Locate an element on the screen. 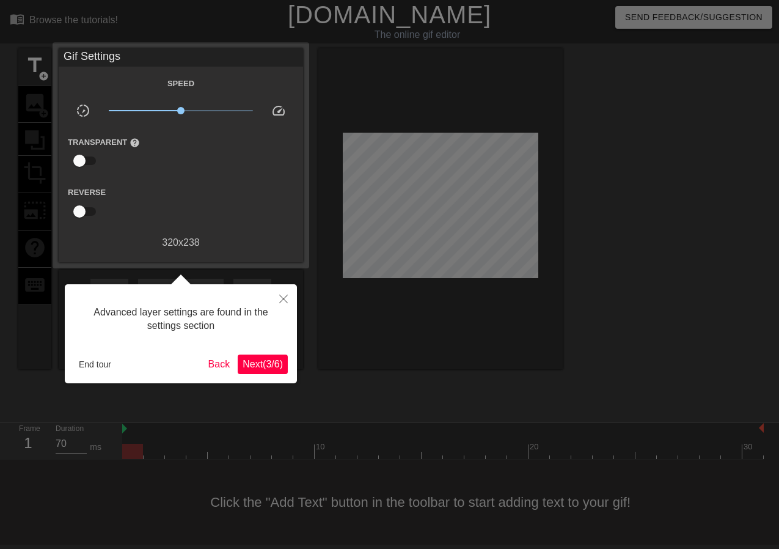 Image resolution: width=779 pixels, height=549 pixels. span: Next ( 3 / 6 ) is located at coordinates (263, 364).